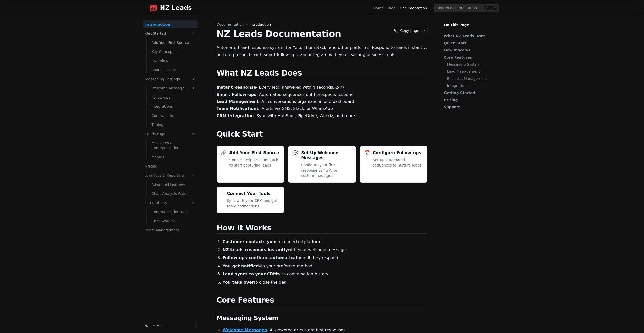 The width and height of the screenshot is (644, 333). Describe the element at coordinates (174, 88) in the screenshot. I see `a: Welcome Message` at that location.